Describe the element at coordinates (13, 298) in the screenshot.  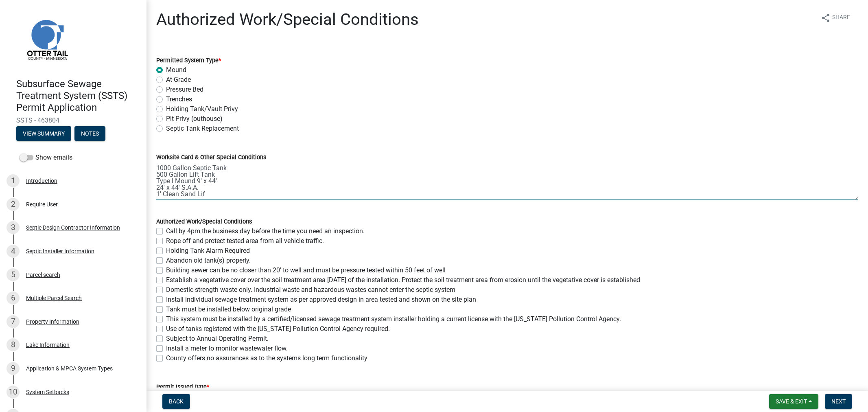
I see `div: 6` at that location.